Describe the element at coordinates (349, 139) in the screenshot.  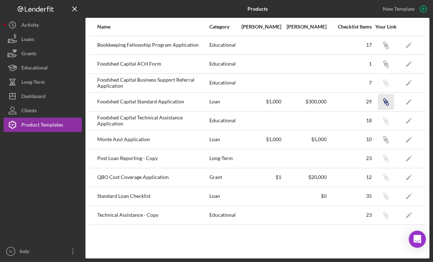
I see `div: 10` at that location.